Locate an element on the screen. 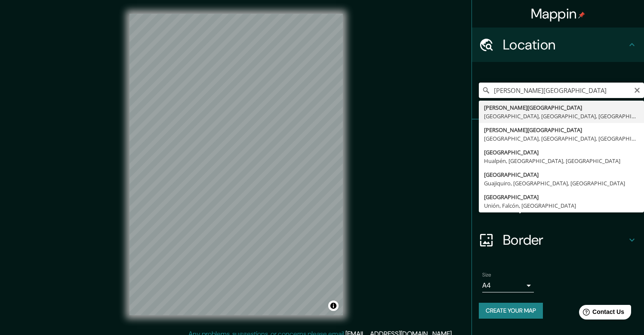  h4: Location is located at coordinates (565, 45).